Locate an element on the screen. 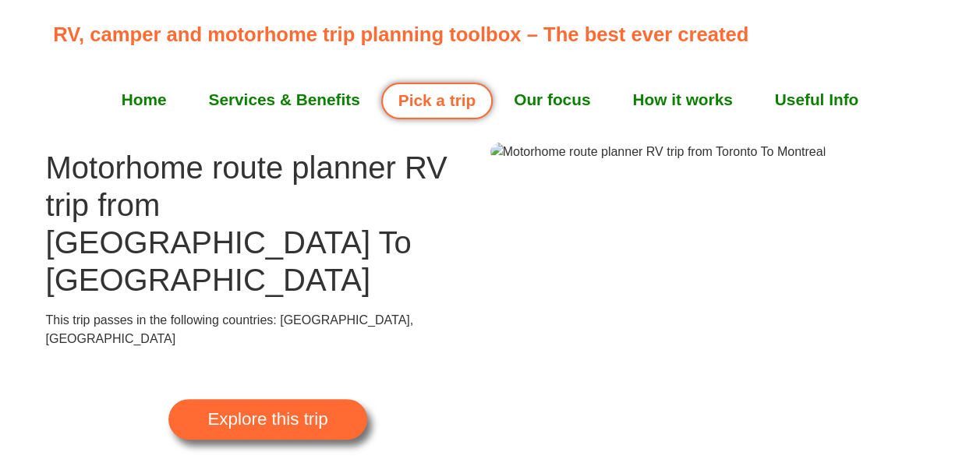 This screenshot has height=463, width=980. nav: Menu is located at coordinates (490, 100).